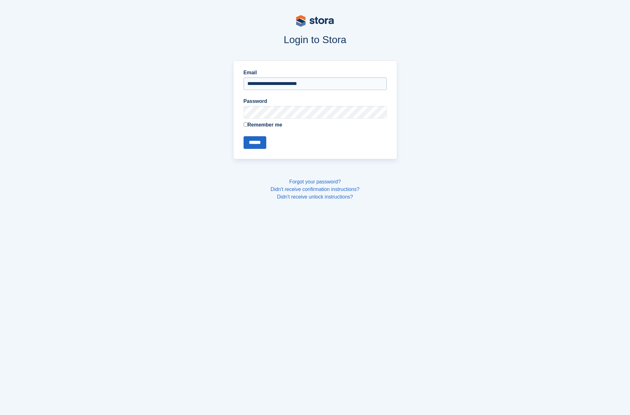 This screenshot has width=630, height=415. I want to click on input: Remember me, so click(246, 124).